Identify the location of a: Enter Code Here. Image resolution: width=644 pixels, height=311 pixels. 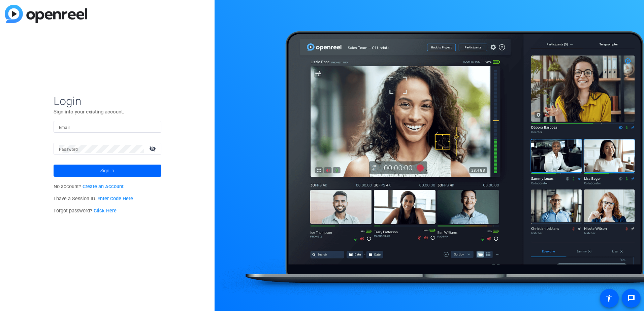
(115, 199).